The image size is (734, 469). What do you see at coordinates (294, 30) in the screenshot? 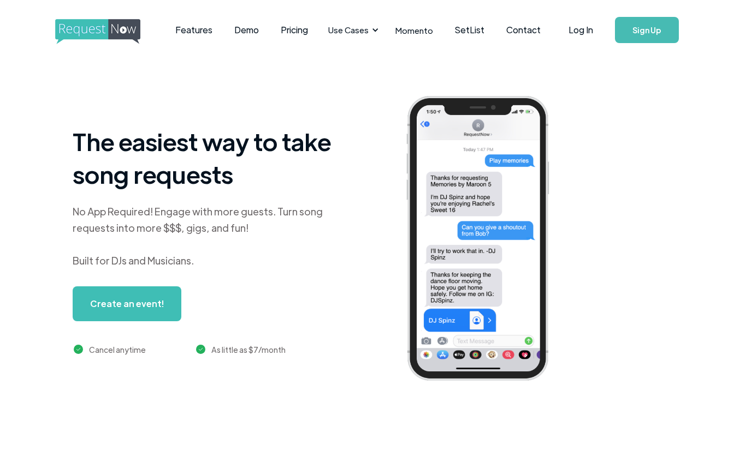
I see `a: Pricing` at bounding box center [294, 30].